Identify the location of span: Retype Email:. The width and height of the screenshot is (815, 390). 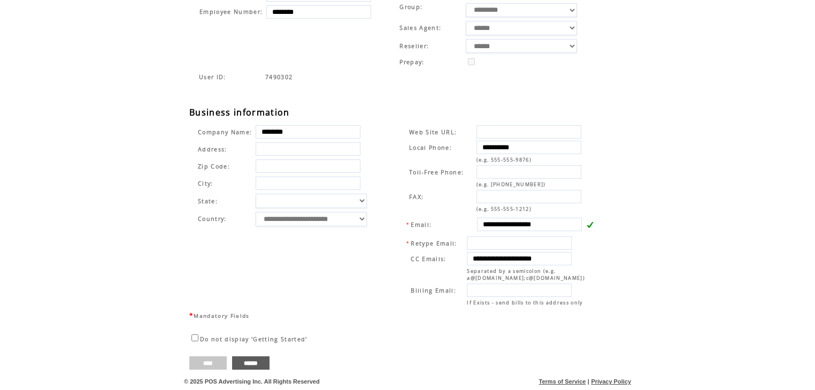
(434, 243).